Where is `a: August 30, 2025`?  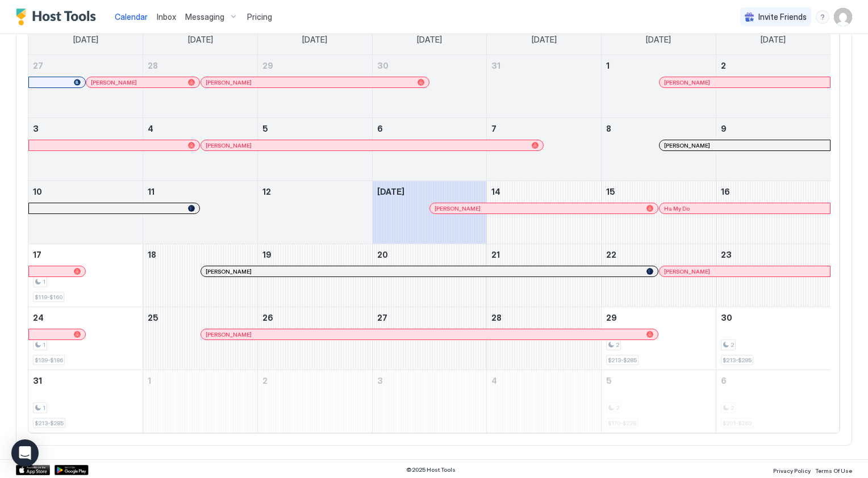 a: August 30, 2025 is located at coordinates (773, 317).